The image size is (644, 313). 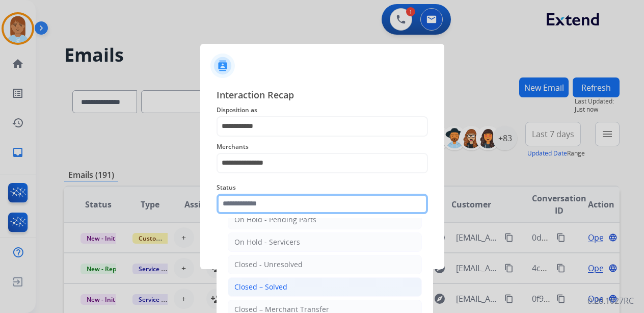 I want to click on div: On Hold - Pending Parts, so click(x=275, y=219).